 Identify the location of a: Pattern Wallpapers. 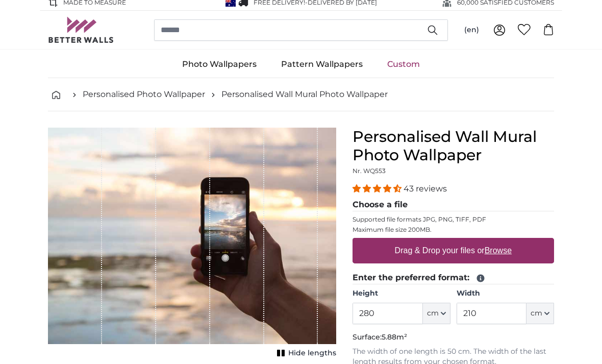
(322, 64).